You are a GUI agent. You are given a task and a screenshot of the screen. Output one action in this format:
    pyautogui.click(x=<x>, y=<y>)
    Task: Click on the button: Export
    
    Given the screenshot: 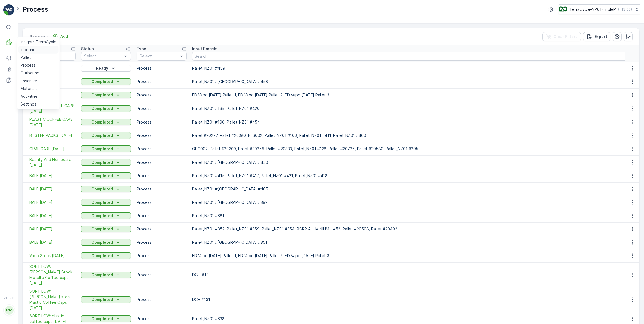 What is the action you would take?
    pyautogui.click(x=597, y=37)
    